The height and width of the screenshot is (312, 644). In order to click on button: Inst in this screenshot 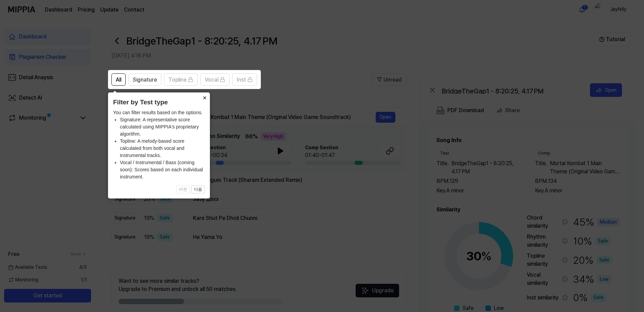, I will do `click(245, 80)`.